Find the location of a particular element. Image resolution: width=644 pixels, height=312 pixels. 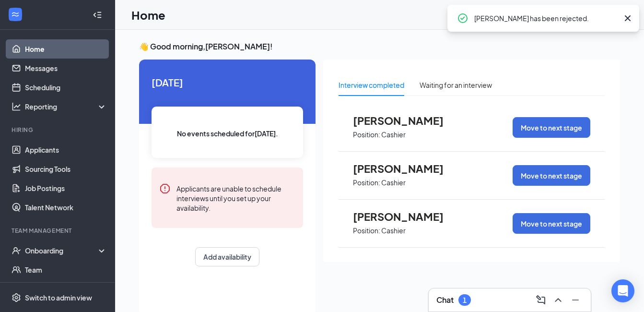

h3: Chat is located at coordinates (445, 300).